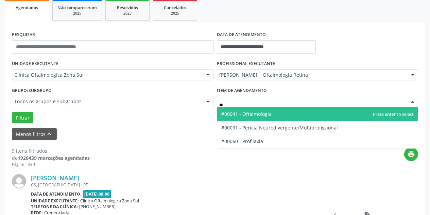  I want to click on div: de, so click(51, 157).